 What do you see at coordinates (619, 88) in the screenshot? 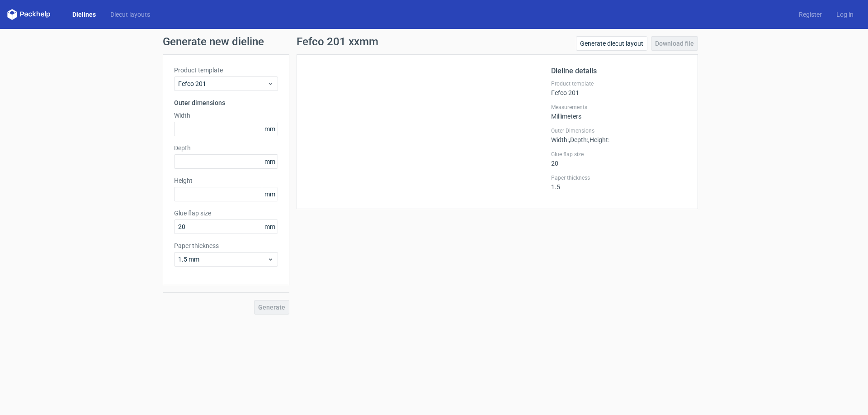
I see `div: Fefco 201` at bounding box center [619, 88].